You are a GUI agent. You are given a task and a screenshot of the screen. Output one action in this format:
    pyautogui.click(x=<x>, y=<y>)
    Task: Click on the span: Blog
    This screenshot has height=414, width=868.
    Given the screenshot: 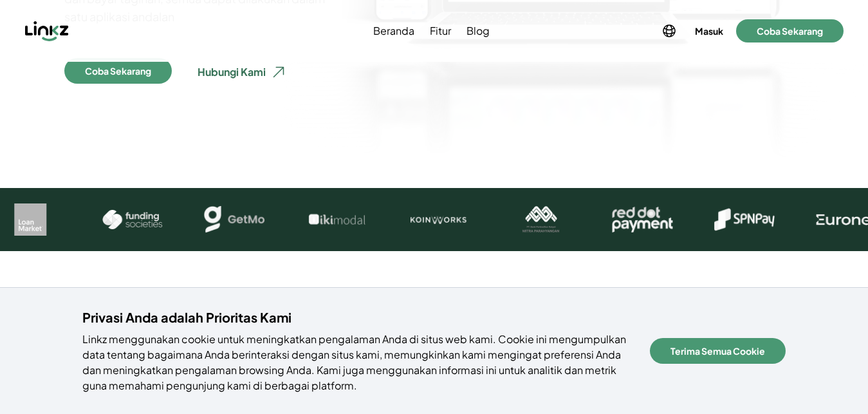 What is the action you would take?
    pyautogui.click(x=478, y=31)
    